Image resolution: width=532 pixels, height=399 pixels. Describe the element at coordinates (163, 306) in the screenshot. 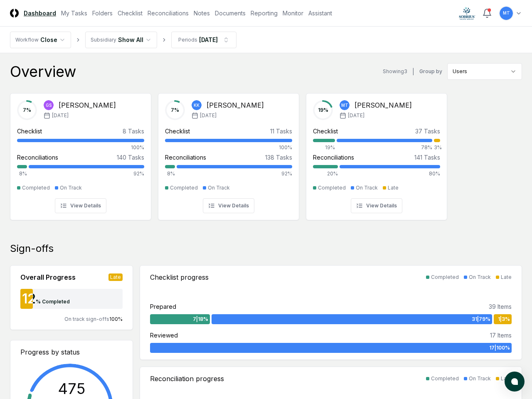

I see `div: Prepared` at that location.